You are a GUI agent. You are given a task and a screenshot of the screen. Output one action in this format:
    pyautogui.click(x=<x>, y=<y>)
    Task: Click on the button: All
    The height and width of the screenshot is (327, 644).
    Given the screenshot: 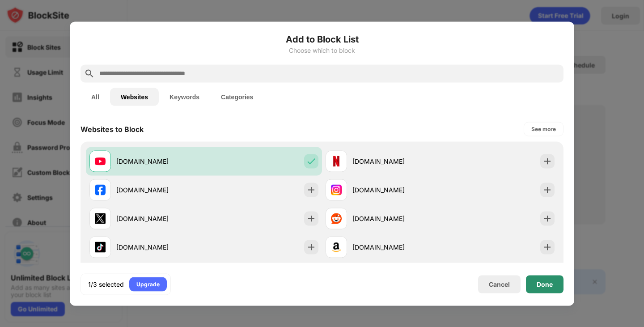 What is the action you would take?
    pyautogui.click(x=95, y=97)
    